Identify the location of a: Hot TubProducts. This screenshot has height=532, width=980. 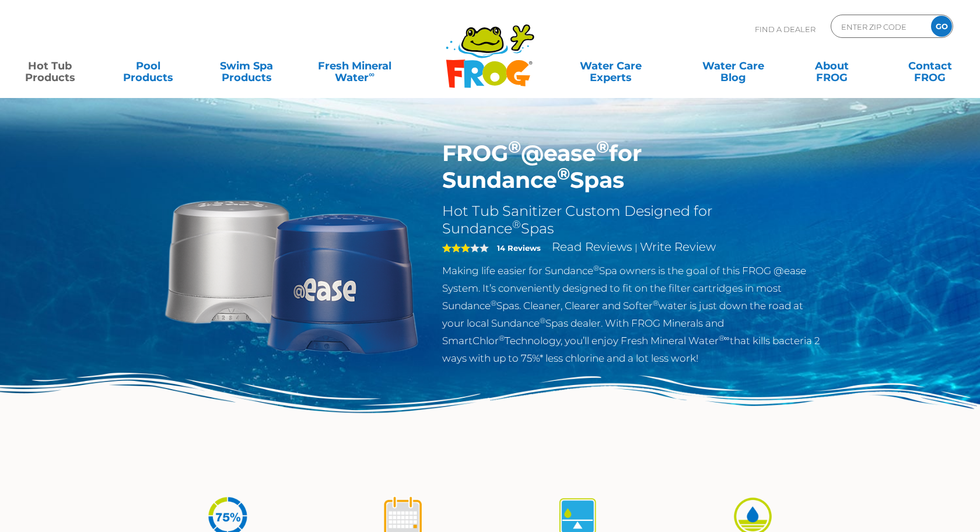
(50, 66).